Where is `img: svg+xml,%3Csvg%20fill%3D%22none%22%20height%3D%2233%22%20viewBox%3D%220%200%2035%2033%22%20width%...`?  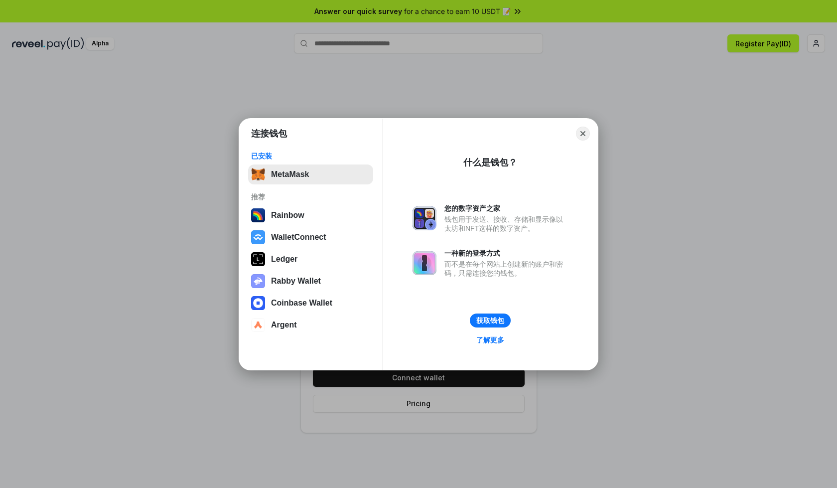 img: svg+xml,%3Csvg%20fill%3D%22none%22%20height%3D%2233%22%20viewBox%3D%220%200%2035%2033%22%20width%... is located at coordinates (258, 174).